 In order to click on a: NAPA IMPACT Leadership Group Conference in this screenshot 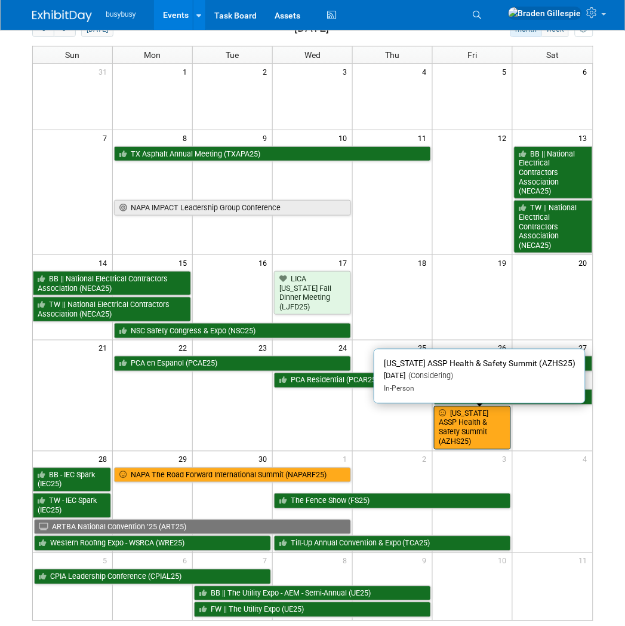, I will do `click(232, 208)`.